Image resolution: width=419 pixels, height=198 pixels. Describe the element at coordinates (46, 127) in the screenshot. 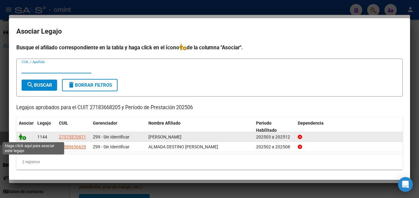

I see `datatable-header-cell: Legajo` at that location.